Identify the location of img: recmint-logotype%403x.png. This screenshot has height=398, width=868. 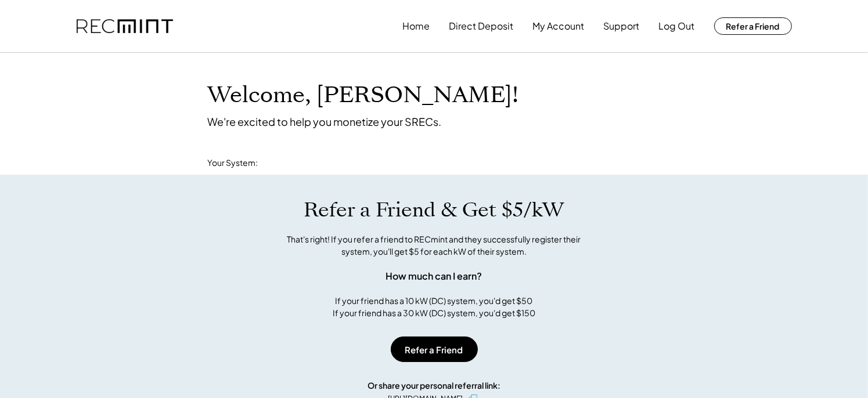
(125, 26).